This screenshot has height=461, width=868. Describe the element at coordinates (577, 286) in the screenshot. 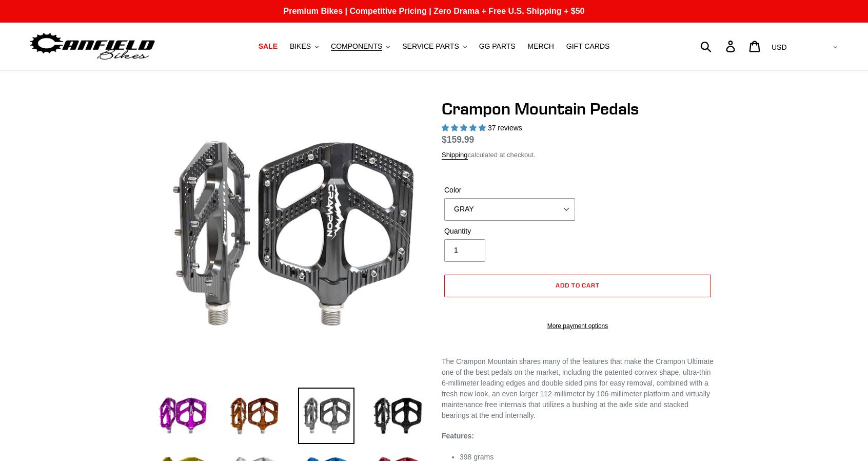

I see `button: Add to cart` at that location.